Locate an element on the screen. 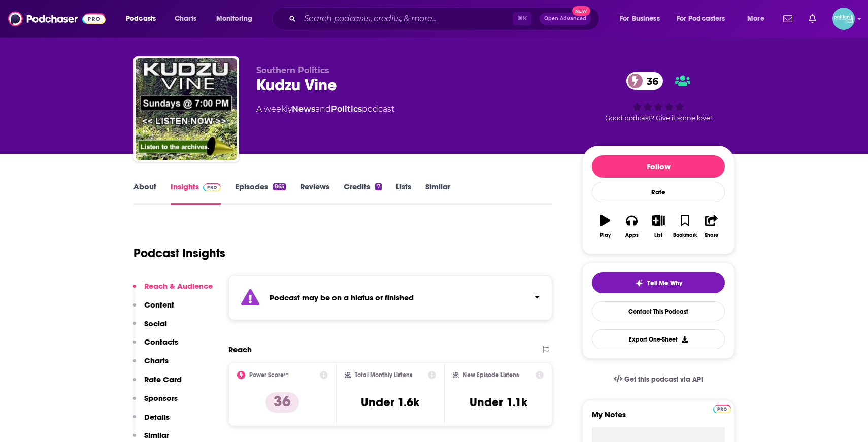 The image size is (868, 442). label: My Notes is located at coordinates (658, 418).